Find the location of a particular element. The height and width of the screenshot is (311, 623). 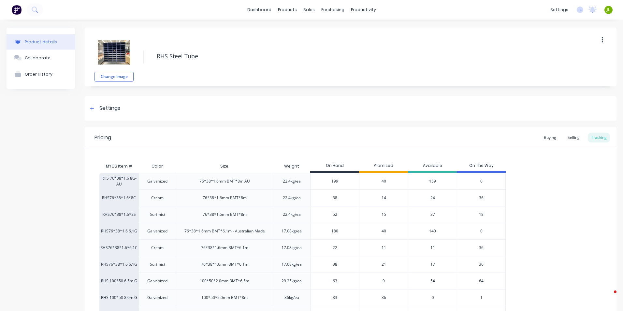

span: 9 is located at coordinates (383, 281).